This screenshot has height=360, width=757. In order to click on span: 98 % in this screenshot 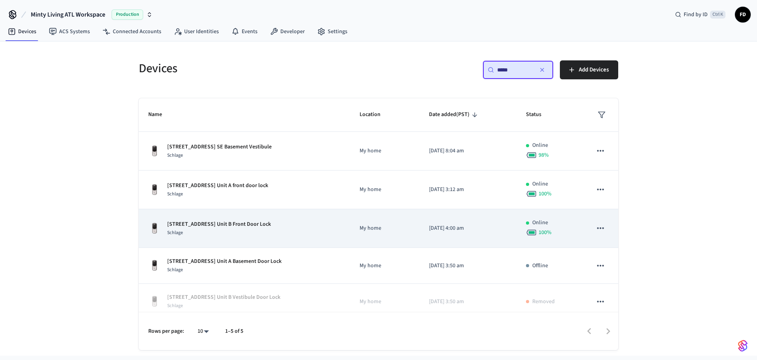, I will do `click(544, 155)`.